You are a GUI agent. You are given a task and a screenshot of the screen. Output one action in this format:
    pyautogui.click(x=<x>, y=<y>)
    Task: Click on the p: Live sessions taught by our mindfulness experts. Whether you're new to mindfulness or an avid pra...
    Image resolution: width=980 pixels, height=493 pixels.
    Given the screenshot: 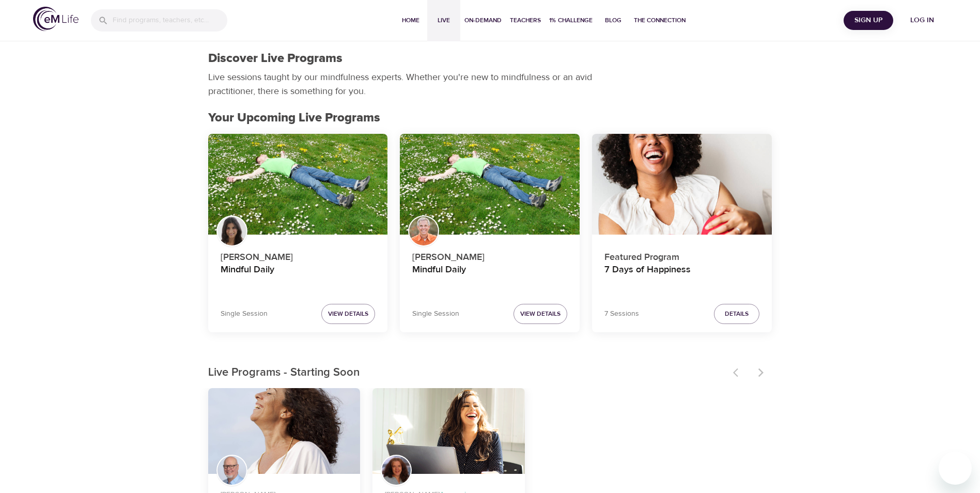 What is the action you would take?
    pyautogui.click(x=402, y=84)
    